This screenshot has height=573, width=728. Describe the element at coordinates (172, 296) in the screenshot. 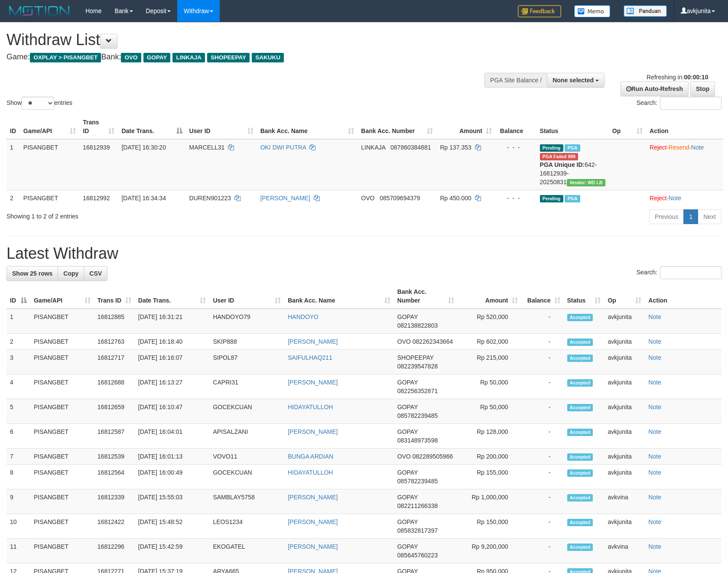

I see `th: Date Trans.: activate to sort column ascending` at that location.